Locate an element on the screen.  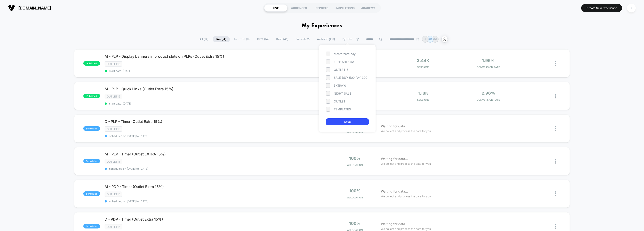
div: ACADEMY is located at coordinates (368, 8).